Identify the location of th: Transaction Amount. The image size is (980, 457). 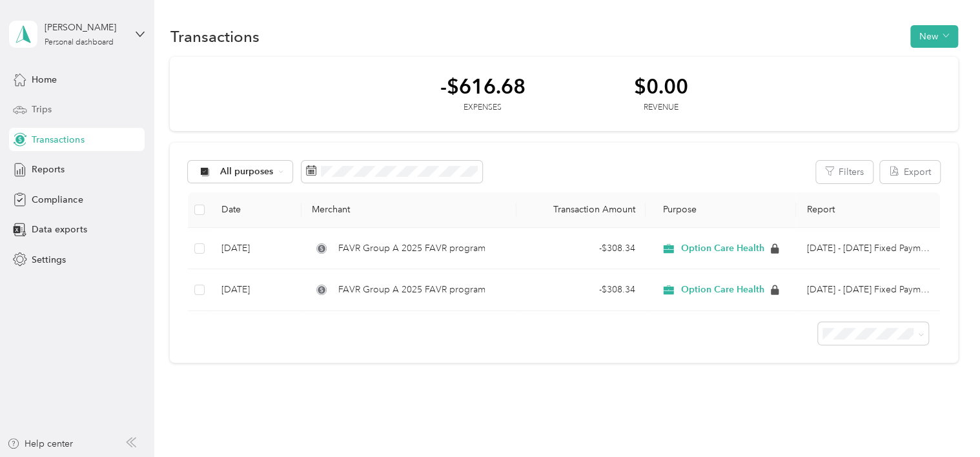
(581, 210).